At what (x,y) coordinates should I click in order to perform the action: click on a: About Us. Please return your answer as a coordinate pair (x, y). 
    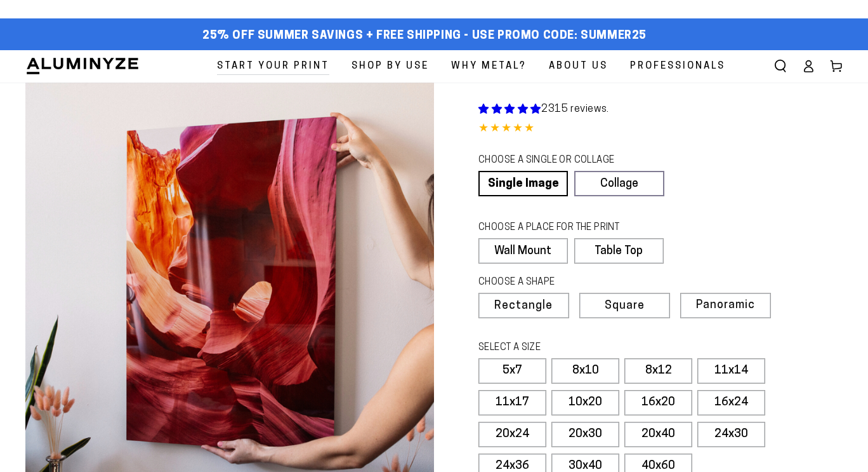
    Looking at the image, I should click on (578, 66).